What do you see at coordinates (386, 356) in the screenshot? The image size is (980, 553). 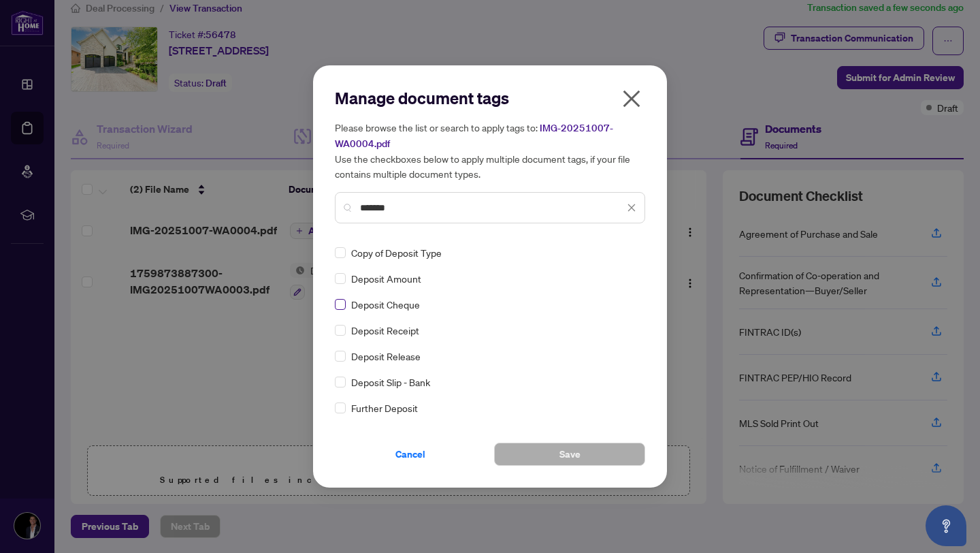 I see `span: Deposit Release` at bounding box center [386, 356].